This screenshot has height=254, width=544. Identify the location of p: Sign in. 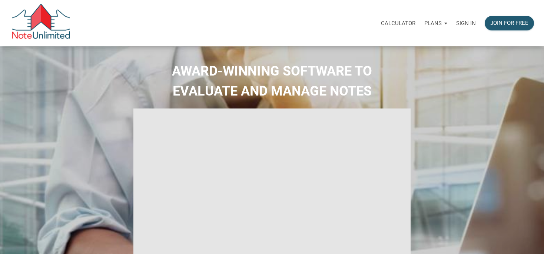
(466, 23).